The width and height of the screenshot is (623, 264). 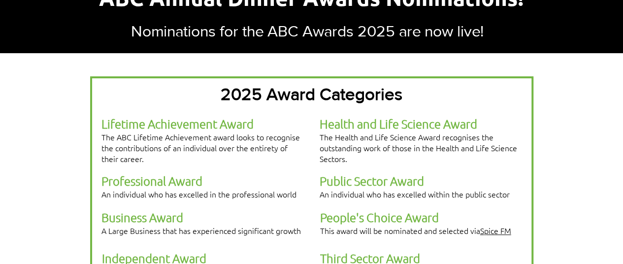 What do you see at coordinates (177, 124) in the screenshot?
I see `span: Lifetime Achievement Award` at bounding box center [177, 124].